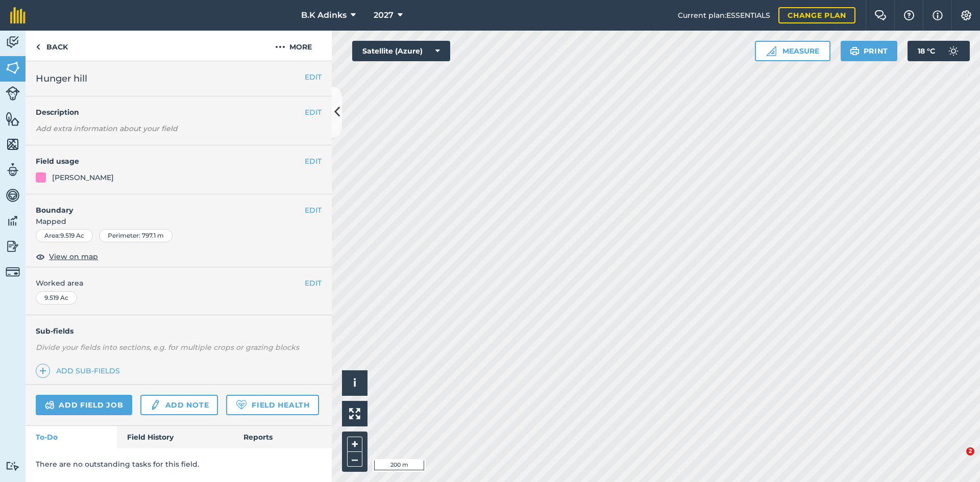  I want to click on img: svg+xml;base64,PHN2ZyB4bWxucz0iaHR0cDovL3d3dy53My5vcmcvMjAwMC9zdmciIHdpZHRoPSIxNyIgaGVpZ2h0PSIxNy..., so click(937, 15).